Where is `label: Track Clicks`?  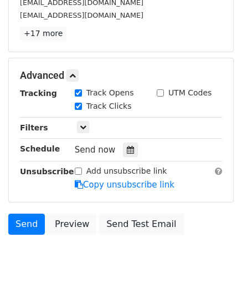
label: Track Clicks is located at coordinates (109, 106).